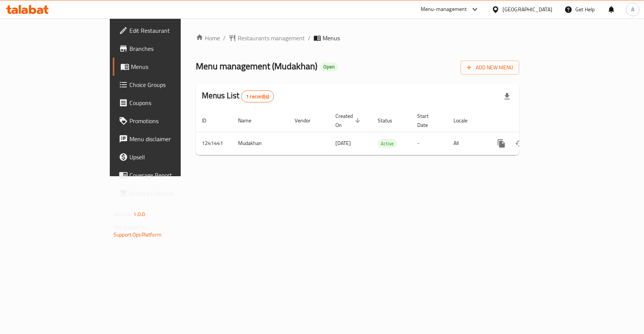  What do you see at coordinates (501, 144) in the screenshot?
I see `button: more` at bounding box center [501, 144].